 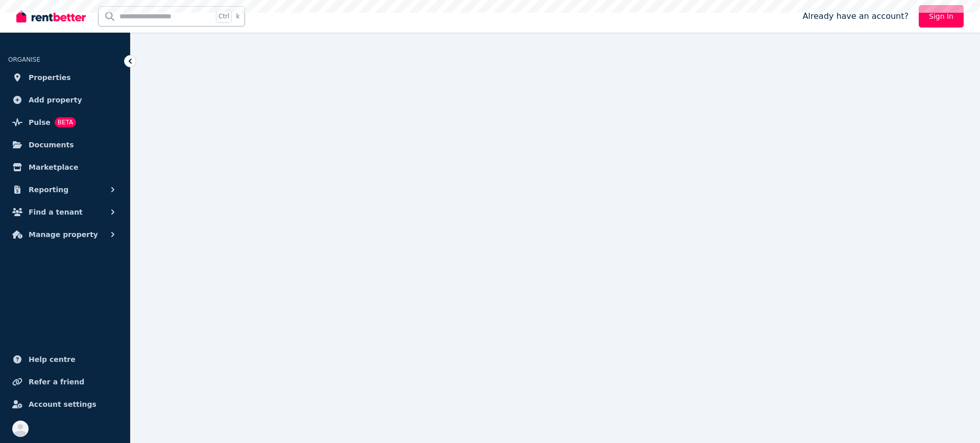 What do you see at coordinates (941, 17) in the screenshot?
I see `a: Sign In` at bounding box center [941, 17].